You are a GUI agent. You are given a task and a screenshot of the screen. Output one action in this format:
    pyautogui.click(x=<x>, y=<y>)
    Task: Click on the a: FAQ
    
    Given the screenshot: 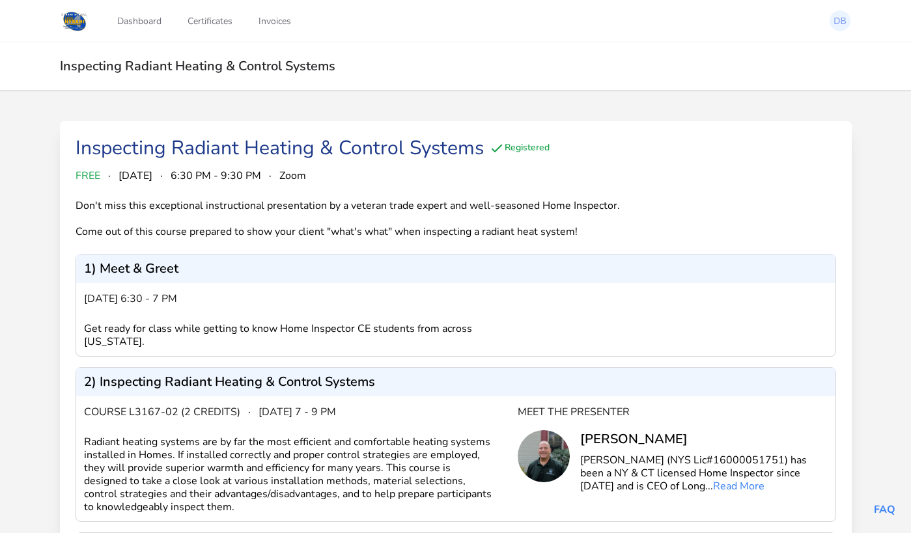 What is the action you would take?
    pyautogui.click(x=885, y=510)
    